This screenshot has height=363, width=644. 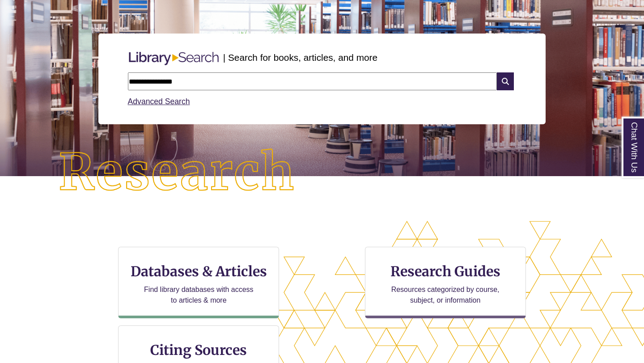 What do you see at coordinates (505, 82) in the screenshot?
I see `i: Search` at bounding box center [505, 82].